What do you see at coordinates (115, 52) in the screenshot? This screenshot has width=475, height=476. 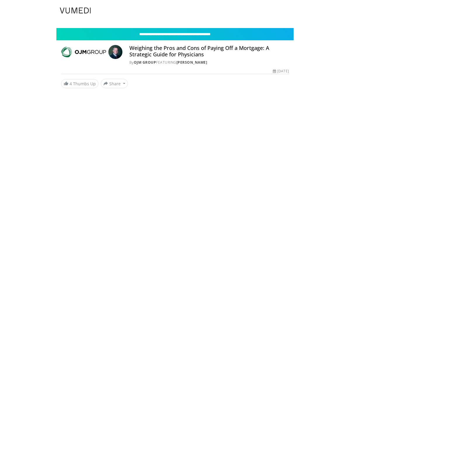 I see `img: Avatar` at bounding box center [115, 52].